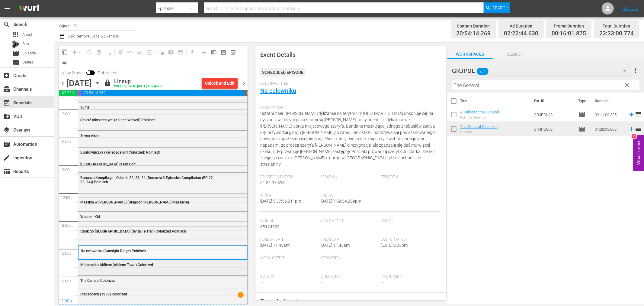 The width and height of the screenshot is (644, 306). Describe the element at coordinates (634, 136) in the screenshot. I see `div: 2` at that location.